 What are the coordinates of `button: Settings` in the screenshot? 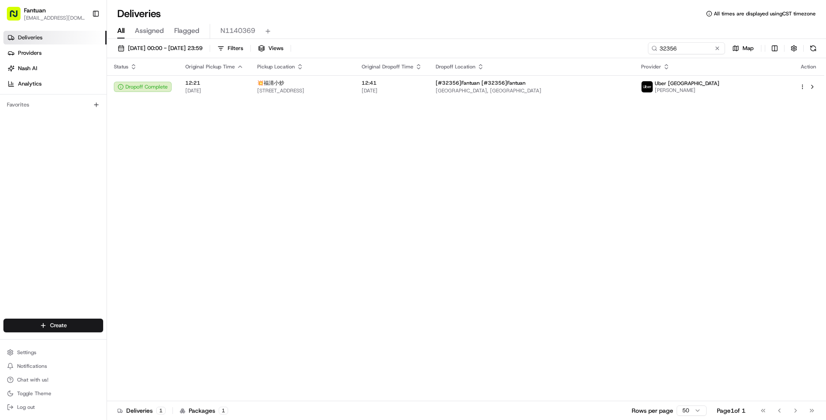 It's located at (53, 353).